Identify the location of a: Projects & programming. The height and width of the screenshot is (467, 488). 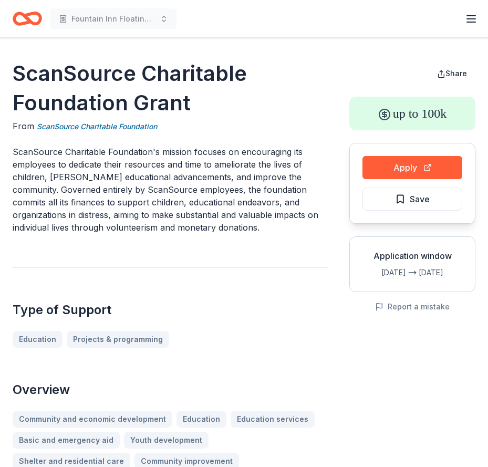
(118, 339).